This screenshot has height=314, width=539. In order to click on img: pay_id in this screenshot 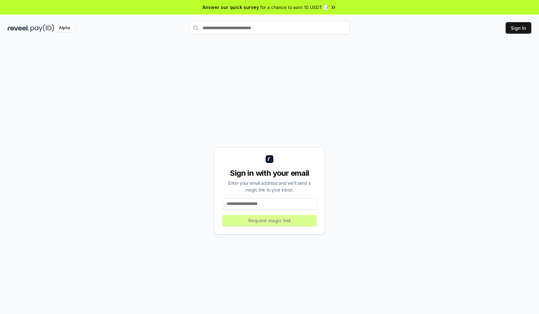, I will do `click(42, 28)`.